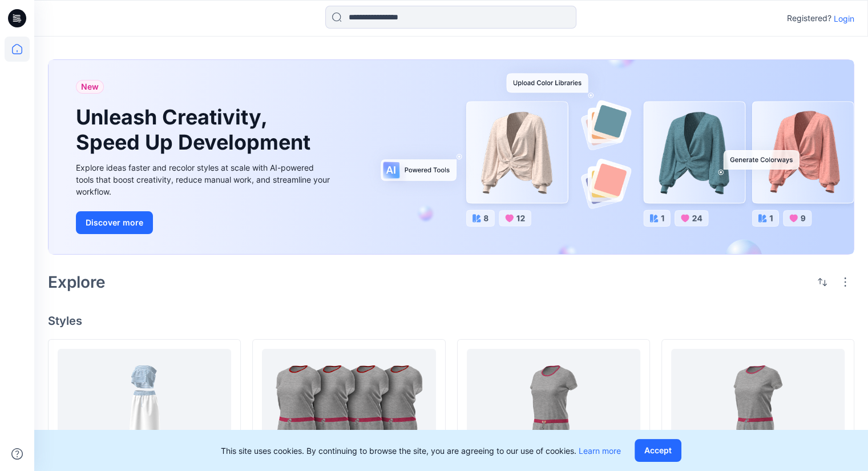 The width and height of the screenshot is (868, 471). What do you see at coordinates (77, 282) in the screenshot?
I see `h2: Explore` at bounding box center [77, 282].